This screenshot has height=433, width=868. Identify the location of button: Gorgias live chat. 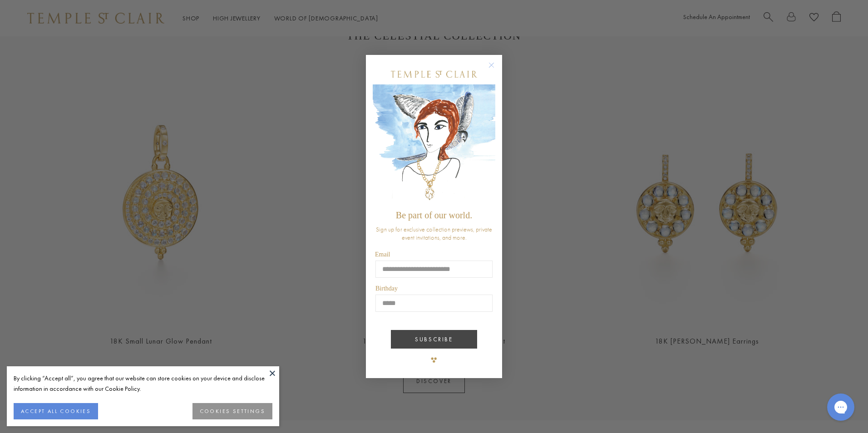
(18, 17).